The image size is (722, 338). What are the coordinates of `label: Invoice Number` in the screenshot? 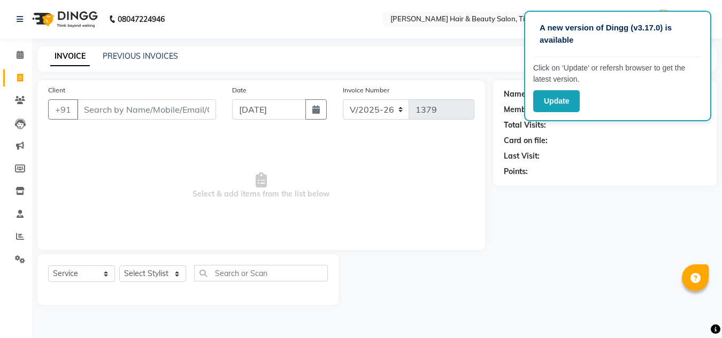 It's located at (366, 90).